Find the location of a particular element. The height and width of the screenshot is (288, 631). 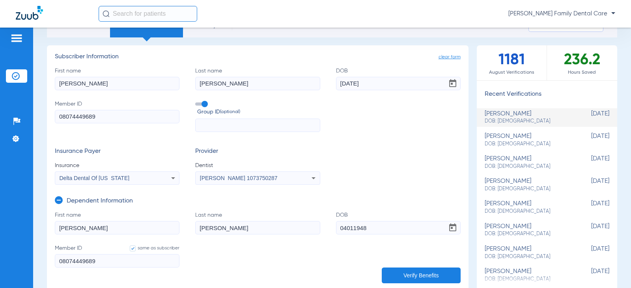

span: Group ID is located at coordinates (258, 112).